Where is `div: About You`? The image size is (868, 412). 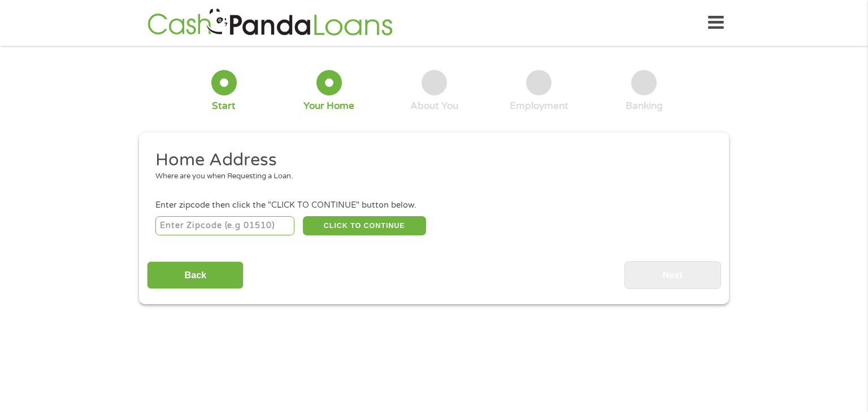
div: About You is located at coordinates (434, 106).